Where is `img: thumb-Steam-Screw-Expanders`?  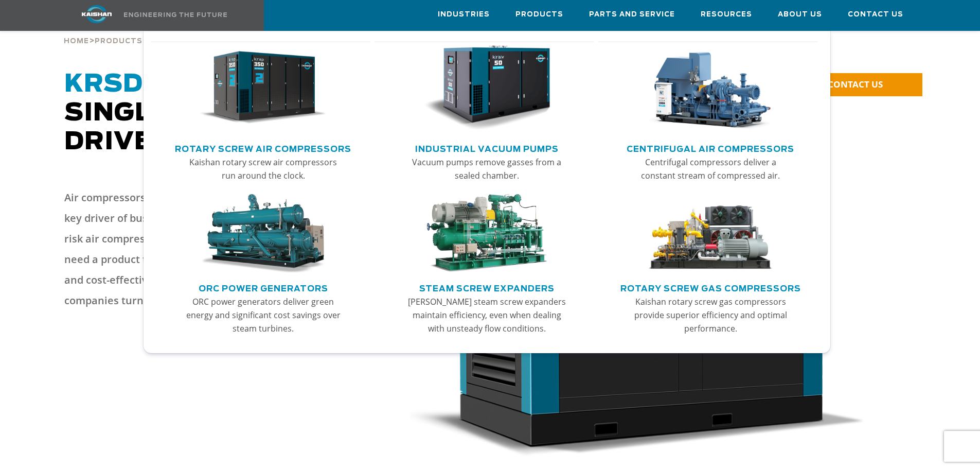
img: thumb-Steam-Screw-Expanders is located at coordinates (487, 234).